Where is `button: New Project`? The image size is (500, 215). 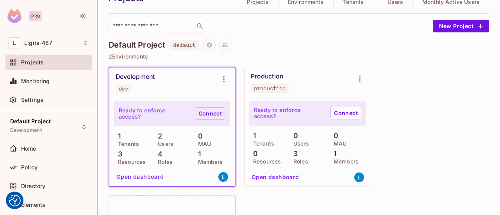 button: New Project is located at coordinates (461, 26).